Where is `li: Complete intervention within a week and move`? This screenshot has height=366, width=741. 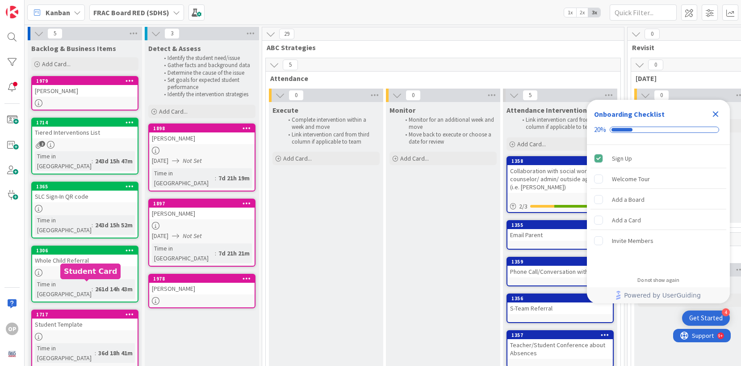 li: Complete intervention within a week and move is located at coordinates (331, 123).